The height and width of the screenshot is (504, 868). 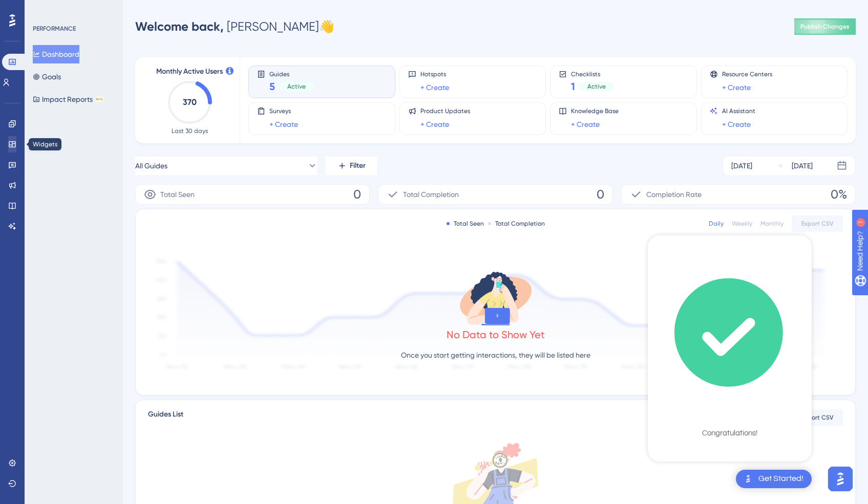 What do you see at coordinates (730, 347) in the screenshot?
I see `div: checklist loading` at bounding box center [730, 347].